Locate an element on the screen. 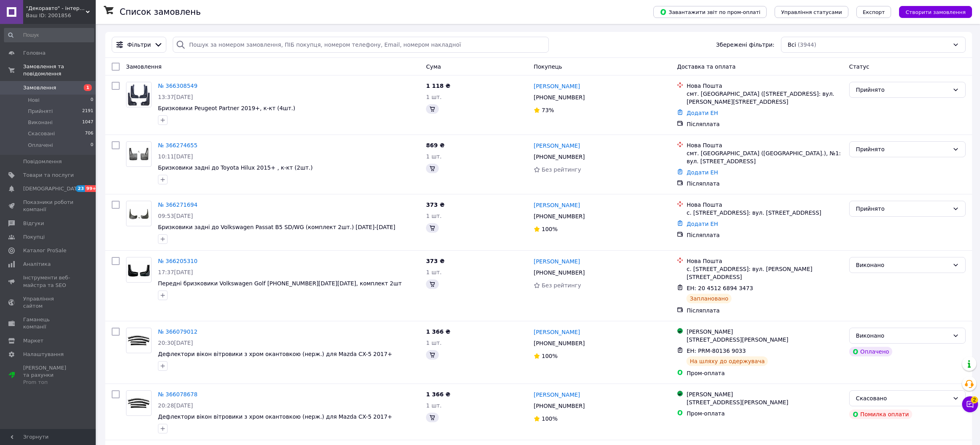 The image size is (980, 445). span: 99+ is located at coordinates (92, 188).